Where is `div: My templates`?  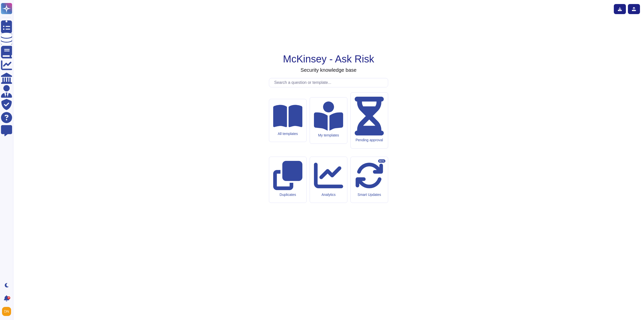 div: My templates is located at coordinates (329, 135).